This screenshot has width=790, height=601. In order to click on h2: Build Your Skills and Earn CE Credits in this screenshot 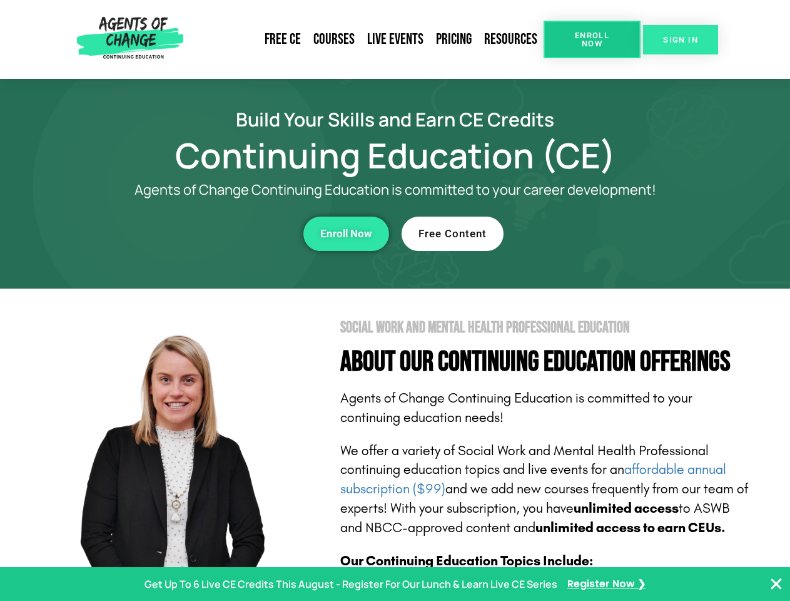, I will do `click(396, 119)`.